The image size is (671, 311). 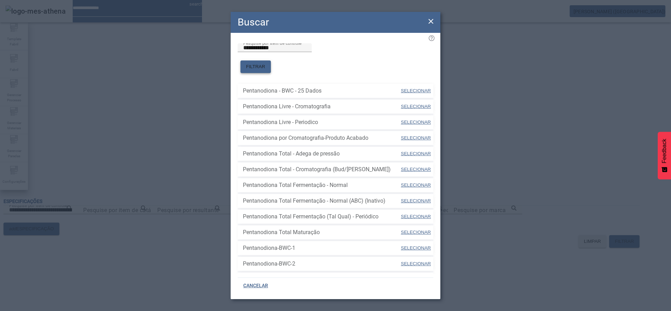 I want to click on span: Pentanodiona Livre - Cromatografia, so click(x=322, y=107).